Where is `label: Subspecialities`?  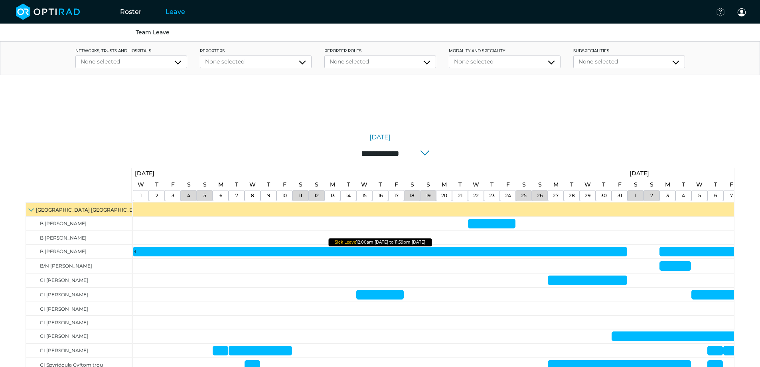 label: Subspecialities is located at coordinates (629, 51).